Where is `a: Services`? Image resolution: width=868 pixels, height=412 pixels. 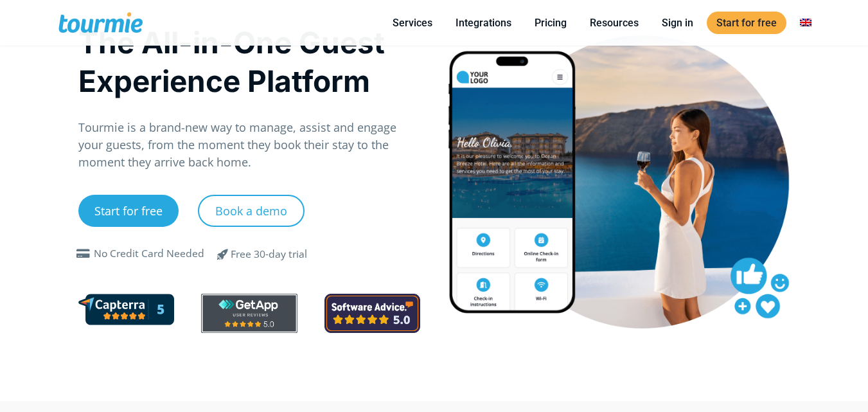
a: Services is located at coordinates (413, 22).